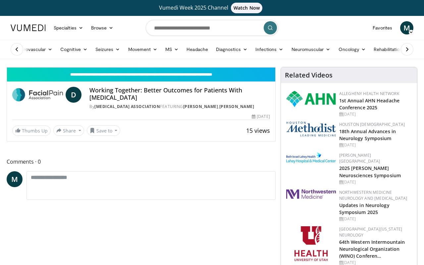 This screenshot has height=265, width=424. I want to click on a: 64th Western Intermountain Neurological Organization (WINO) Conferen…, so click(372, 249).